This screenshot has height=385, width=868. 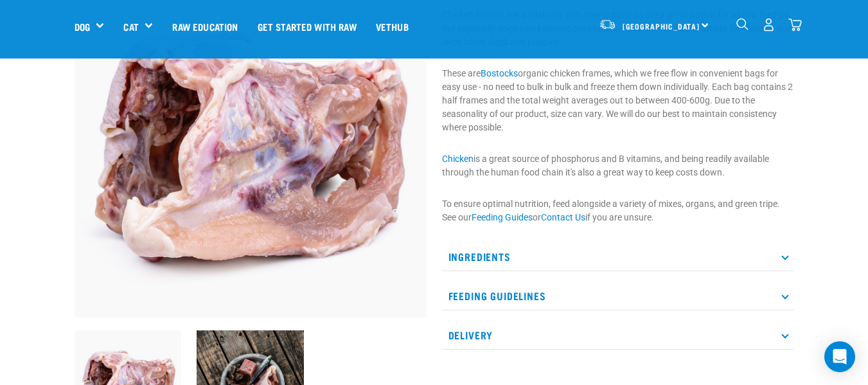 What do you see at coordinates (499, 73) in the screenshot?
I see `a: Bostocks` at bounding box center [499, 73].